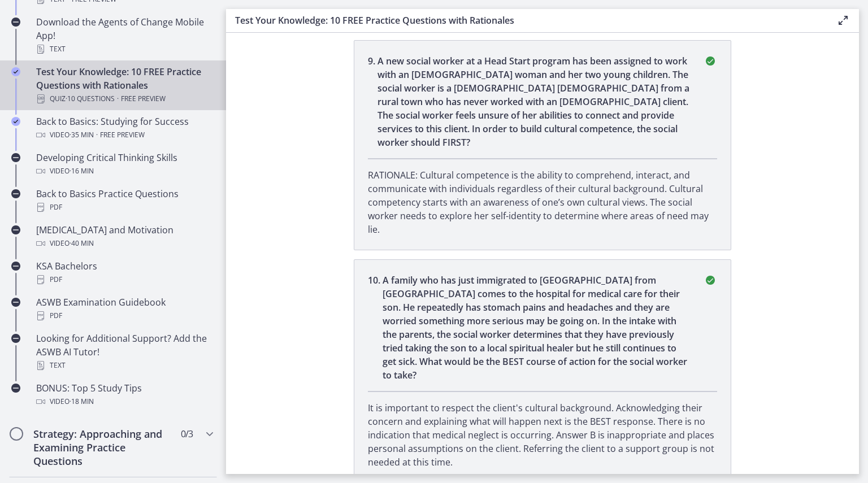  Describe the element at coordinates (81, 243) in the screenshot. I see `span: · 40 min` at that location.